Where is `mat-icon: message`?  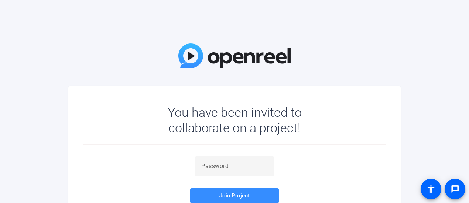
mat-icon: message is located at coordinates (455, 189).